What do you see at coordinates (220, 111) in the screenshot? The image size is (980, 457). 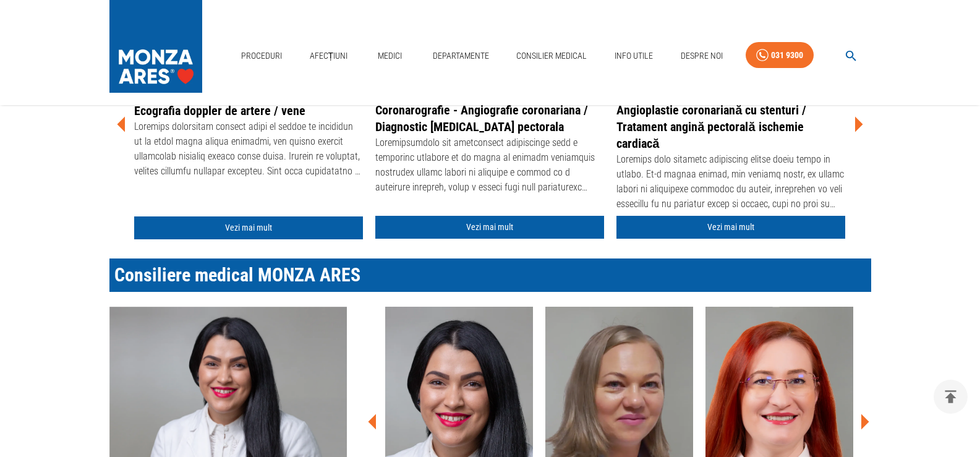 I see `a: Ecografia doppler de artere / vene` at bounding box center [220, 111].